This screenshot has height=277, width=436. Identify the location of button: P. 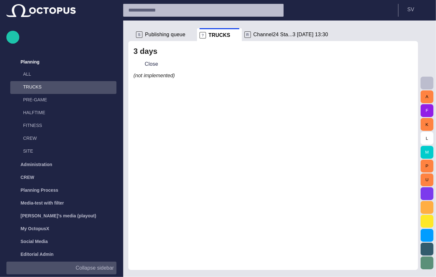
(427, 166).